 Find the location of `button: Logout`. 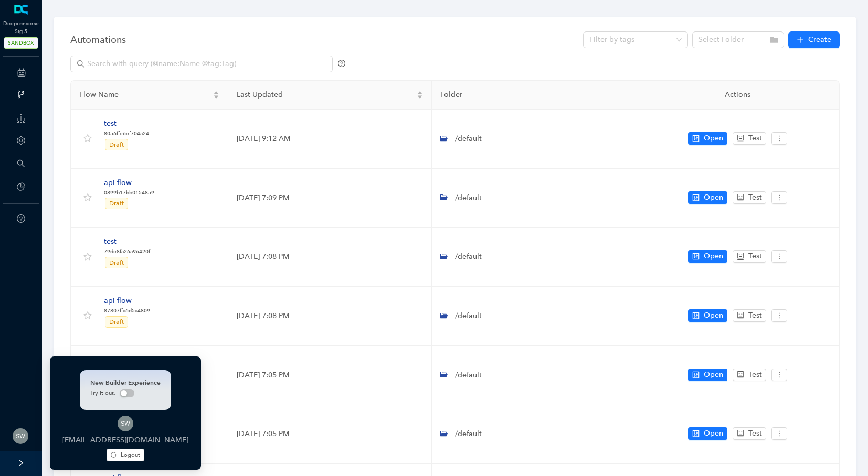

button: Logout is located at coordinates (125, 456).